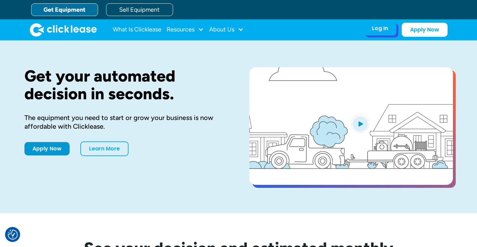  Describe the element at coordinates (140, 10) in the screenshot. I see `a: Sell Equipment` at that location.